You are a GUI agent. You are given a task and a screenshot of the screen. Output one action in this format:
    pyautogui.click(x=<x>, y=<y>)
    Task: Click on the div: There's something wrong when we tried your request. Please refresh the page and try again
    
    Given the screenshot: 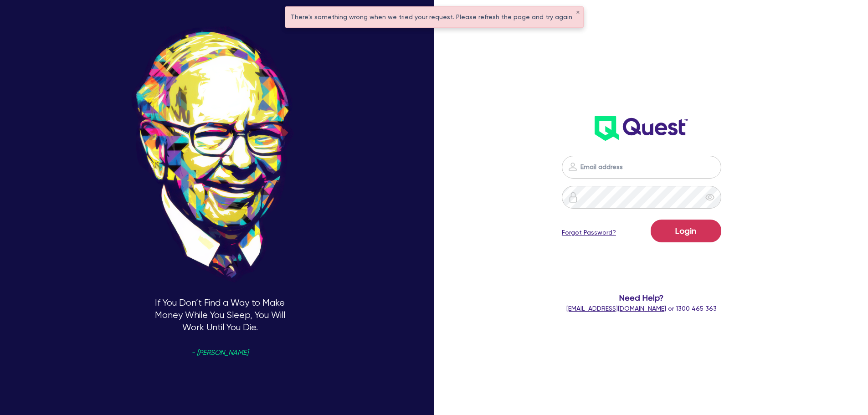 What is the action you would take?
    pyautogui.click(x=434, y=17)
    